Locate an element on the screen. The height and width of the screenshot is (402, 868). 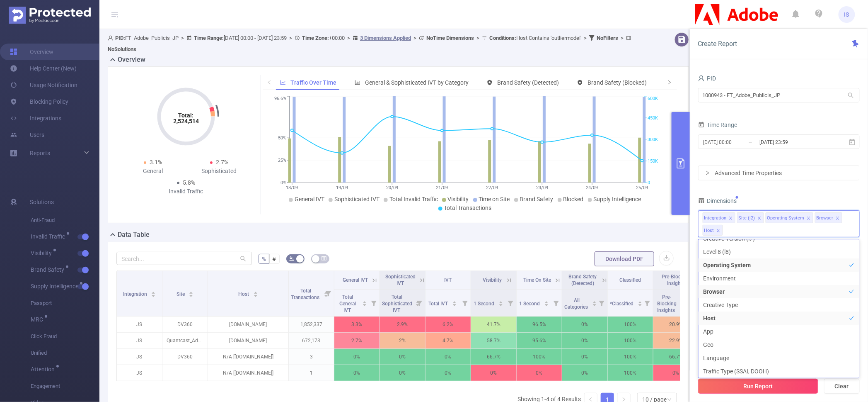
p: 95.6% is located at coordinates (539, 340).